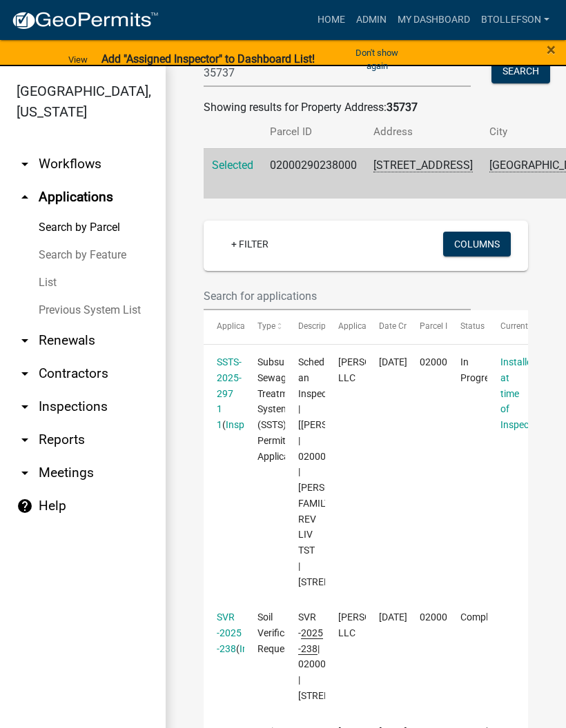 The image size is (566, 728). I want to click on a: SVR -2025 -238, so click(229, 633).